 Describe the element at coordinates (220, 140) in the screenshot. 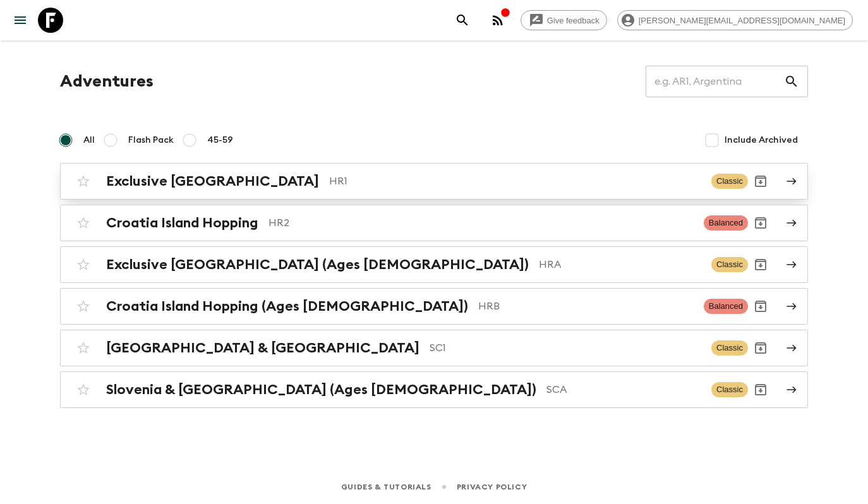

I see `span: 45-59` at that location.